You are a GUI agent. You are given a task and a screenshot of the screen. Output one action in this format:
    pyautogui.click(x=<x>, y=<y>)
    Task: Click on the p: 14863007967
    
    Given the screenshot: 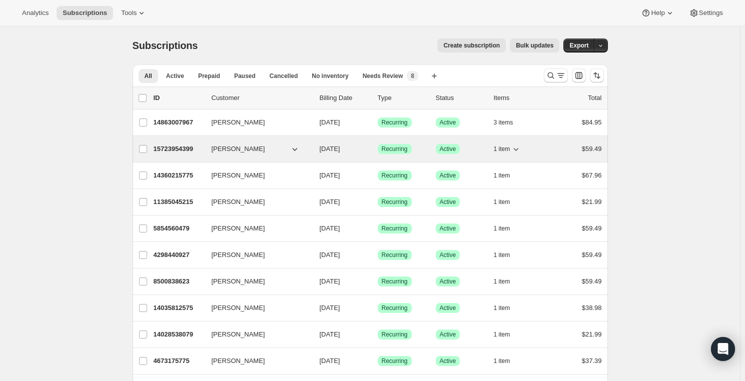 What is the action you would take?
    pyautogui.click(x=179, y=123)
    